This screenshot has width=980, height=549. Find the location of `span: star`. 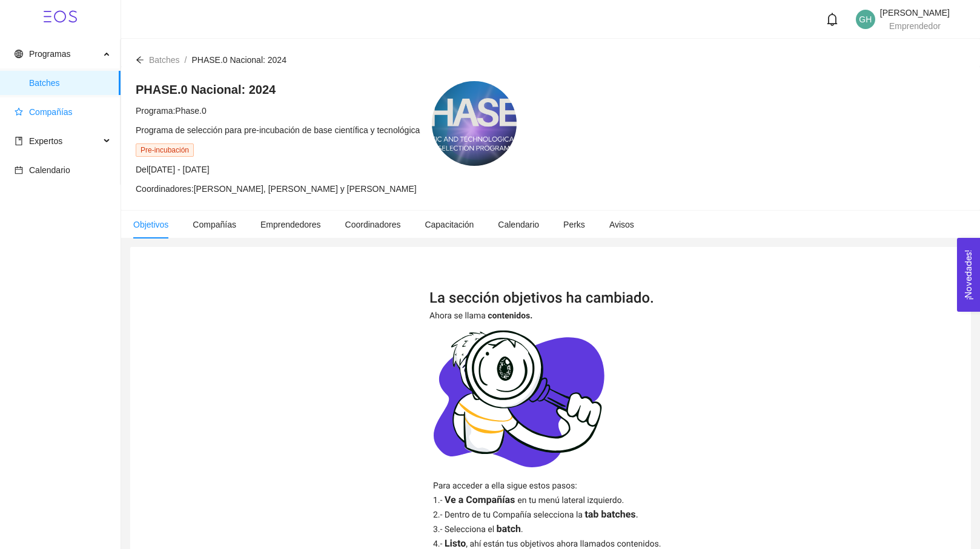

span: star is located at coordinates (19, 112).